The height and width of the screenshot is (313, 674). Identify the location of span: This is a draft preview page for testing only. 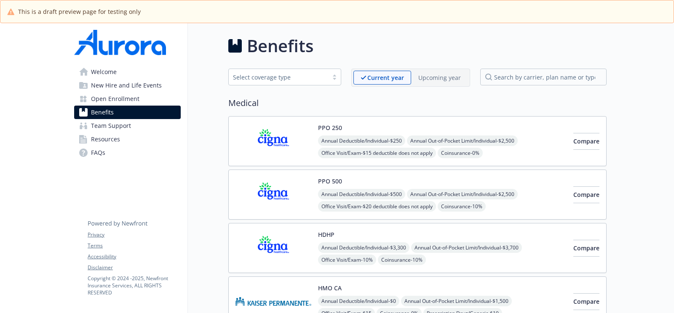
(79, 11).